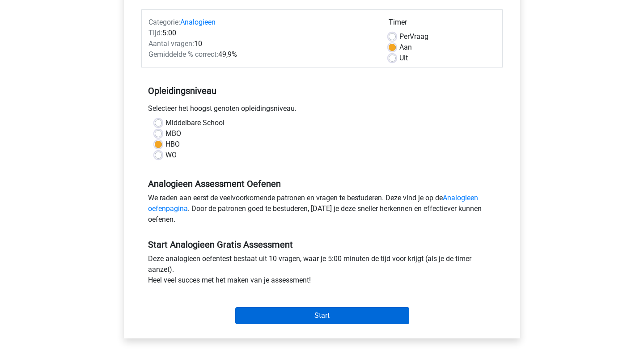 The height and width of the screenshot is (363, 644). Describe the element at coordinates (164, 22) in the screenshot. I see `span: Categorie:` at that location.